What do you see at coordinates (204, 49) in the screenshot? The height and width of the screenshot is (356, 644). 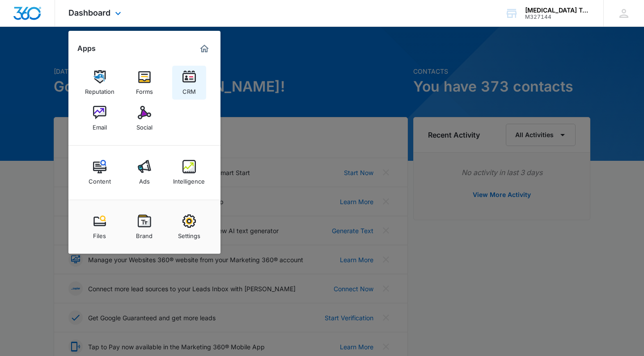 I see `a: Marketing 360® Dashboard` at bounding box center [204, 49].